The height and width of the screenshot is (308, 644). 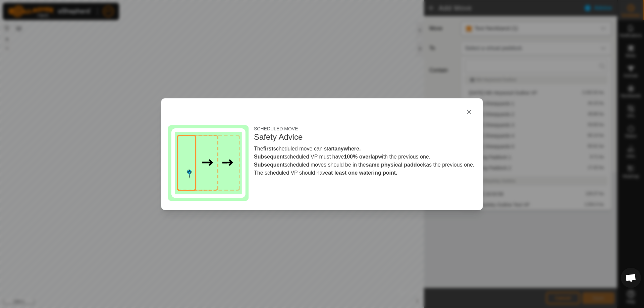 What do you see at coordinates (396, 164) in the screenshot?
I see `strong: same physical paddock` at bounding box center [396, 164].